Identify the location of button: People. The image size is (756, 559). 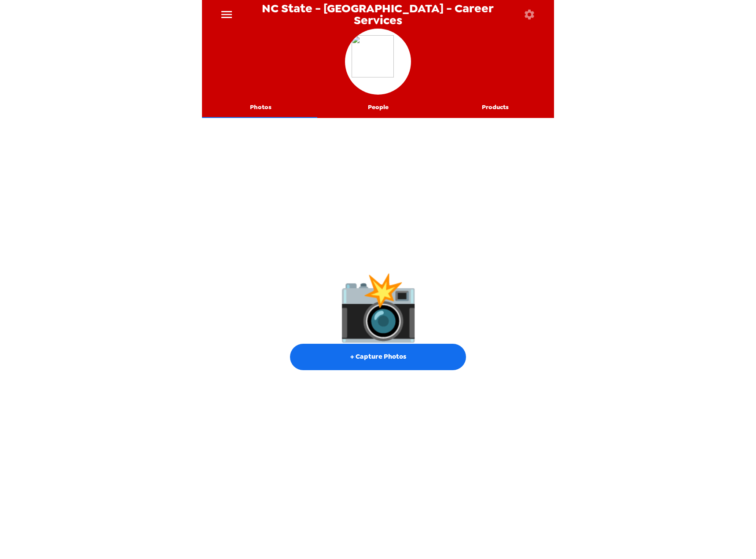
(378, 107).